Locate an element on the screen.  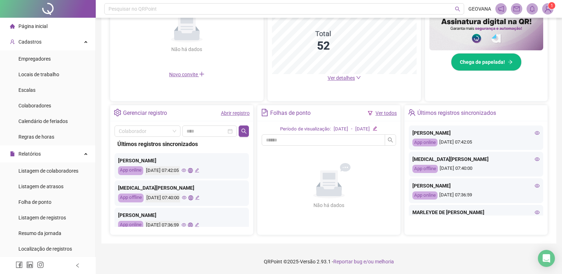
a: Abrir registro is located at coordinates (235, 113).